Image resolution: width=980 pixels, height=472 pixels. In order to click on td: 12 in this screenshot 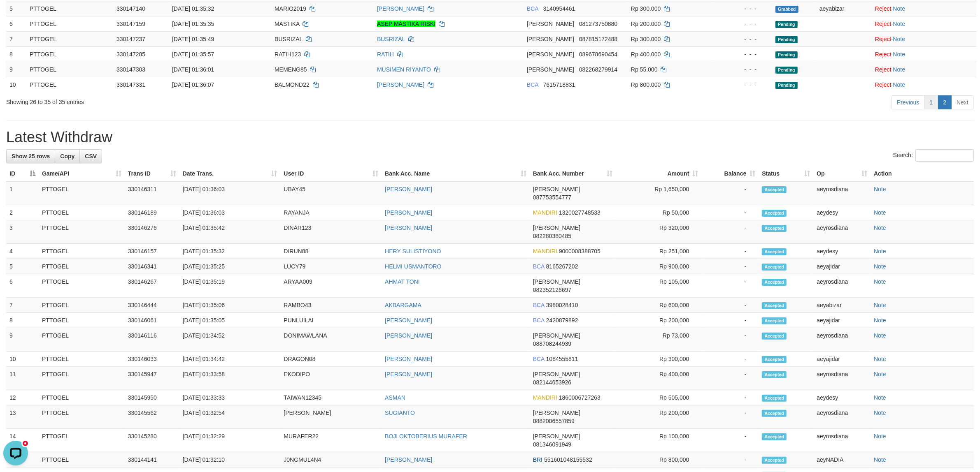, I will do `click(22, 398)`.